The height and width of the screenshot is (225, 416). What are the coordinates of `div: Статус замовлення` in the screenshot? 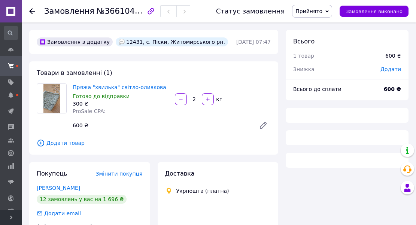 It's located at (250, 11).